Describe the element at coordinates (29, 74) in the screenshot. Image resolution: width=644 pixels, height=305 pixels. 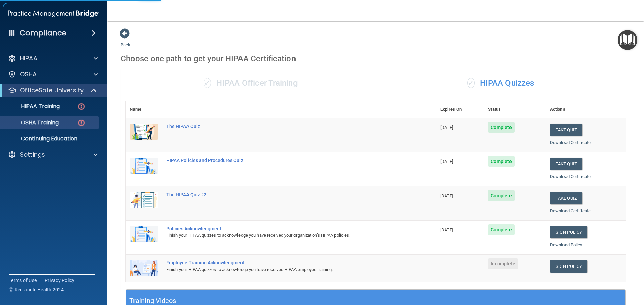
I see `p: OSHA` at that location.